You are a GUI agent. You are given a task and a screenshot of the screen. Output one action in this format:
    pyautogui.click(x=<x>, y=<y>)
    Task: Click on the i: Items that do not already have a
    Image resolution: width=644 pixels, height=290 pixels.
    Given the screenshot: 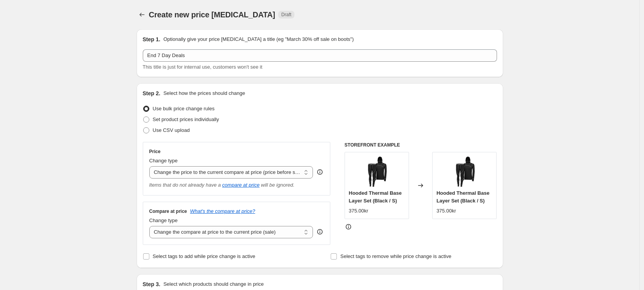 What is the action you would take?
    pyautogui.click(x=185, y=184)
    